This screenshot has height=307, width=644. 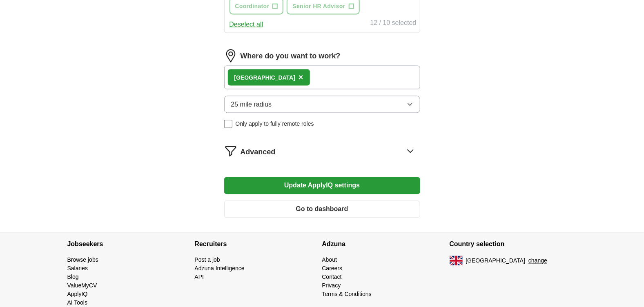 I want to click on span: Only apply to fully remote roles, so click(x=275, y=124).